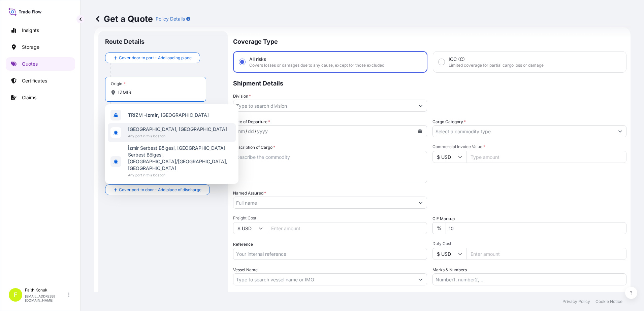 The image size is (644, 311). Describe the element at coordinates (577, 302) in the screenshot. I see `p: Privacy Policy` at that location.